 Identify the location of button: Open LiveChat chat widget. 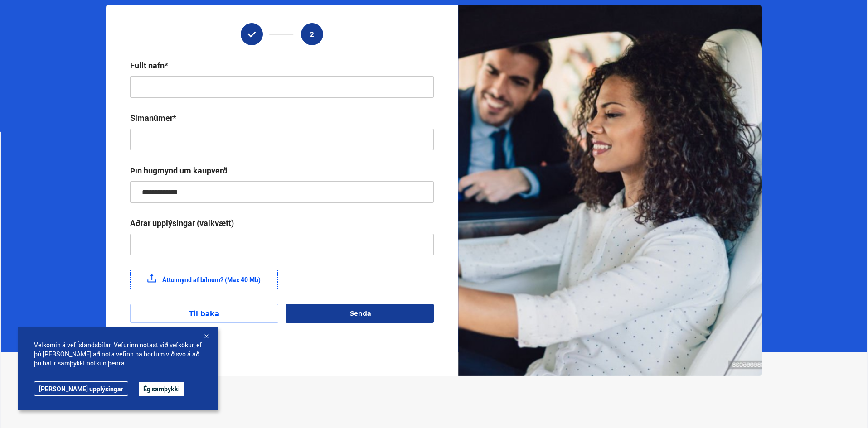
(21, 17).